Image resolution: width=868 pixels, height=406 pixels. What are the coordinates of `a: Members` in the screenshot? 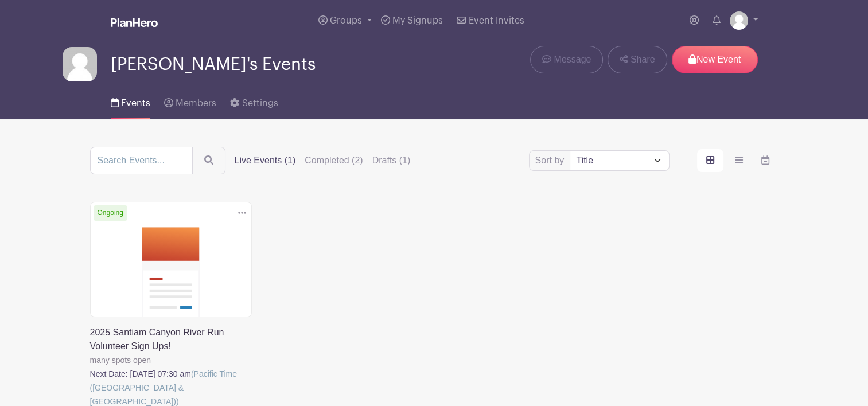 It's located at (190, 101).